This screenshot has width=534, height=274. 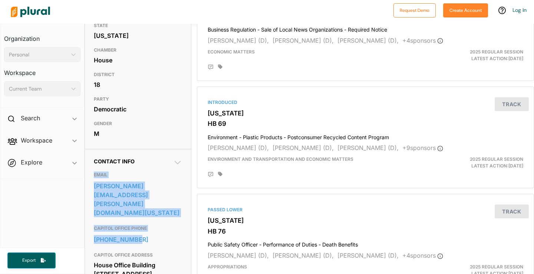 What do you see at coordinates (365, 135) in the screenshot?
I see `h4: Environment - Plastic Products - Postconsumer Recycled Content Program` at bounding box center [365, 135].